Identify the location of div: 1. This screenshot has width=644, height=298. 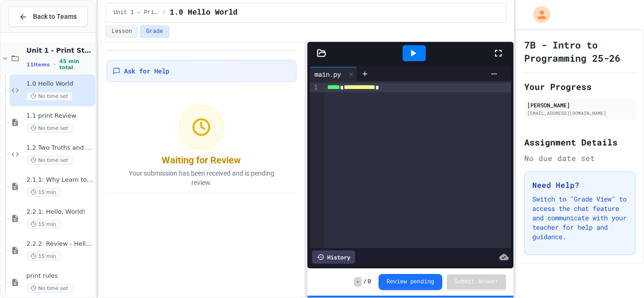
(315, 87).